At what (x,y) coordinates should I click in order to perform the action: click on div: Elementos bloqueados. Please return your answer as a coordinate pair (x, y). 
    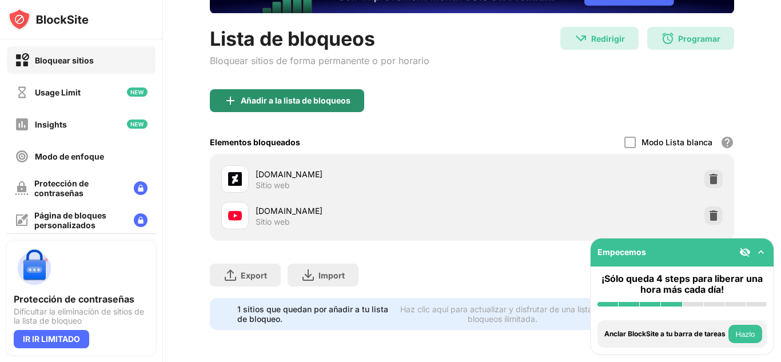
    Looking at the image, I should click on (255, 142).